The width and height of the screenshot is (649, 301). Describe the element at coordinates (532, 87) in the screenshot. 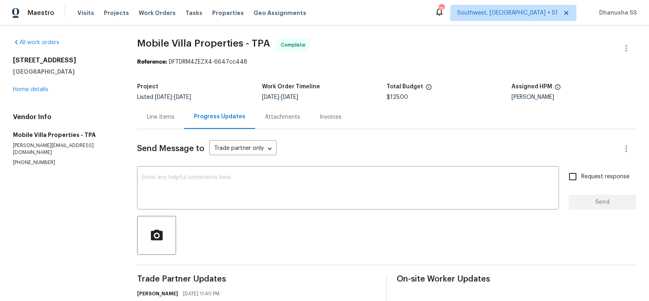

I see `h5: Assigned HPM` at that location.